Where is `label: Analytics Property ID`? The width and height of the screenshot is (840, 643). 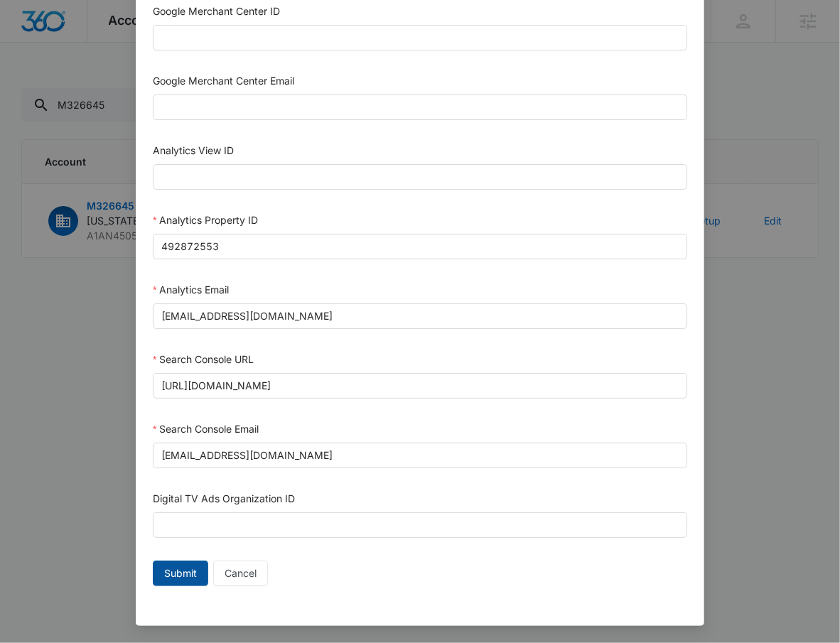
label: Analytics Property ID is located at coordinates (206, 220).